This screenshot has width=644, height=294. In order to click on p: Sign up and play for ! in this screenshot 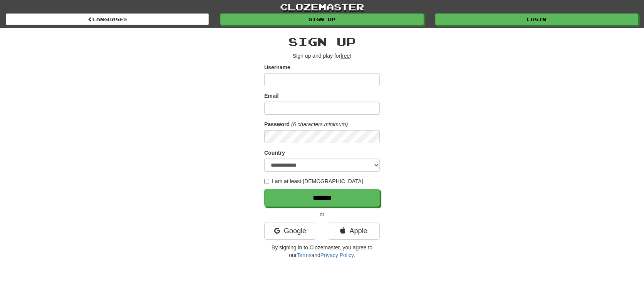, I will do `click(322, 56)`.